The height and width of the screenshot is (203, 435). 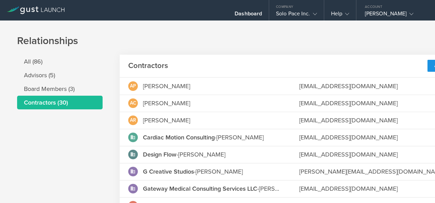 I want to click on span: AC, so click(x=133, y=103).